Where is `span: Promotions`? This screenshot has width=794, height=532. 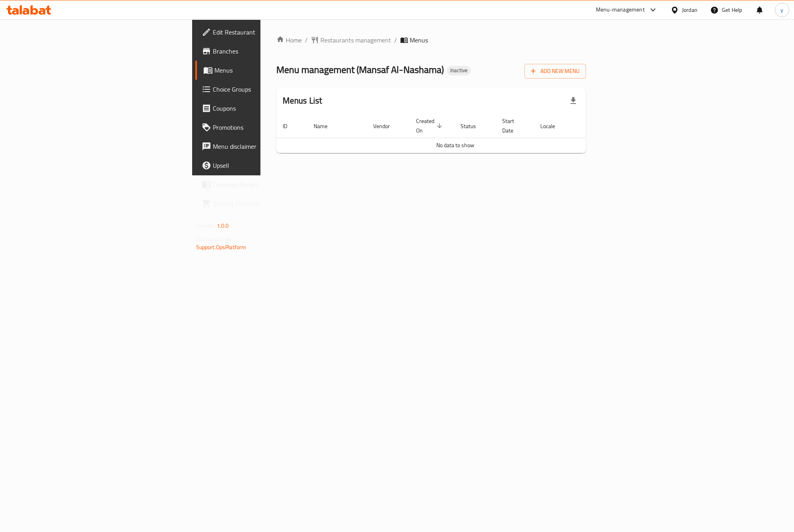
span: Promotions is located at coordinates (265, 127).